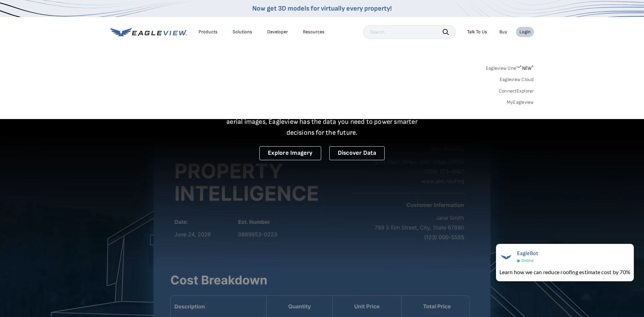 The width and height of the screenshot is (644, 317). Describe the element at coordinates (290, 153) in the screenshot. I see `a: Explore Imagery` at that location.